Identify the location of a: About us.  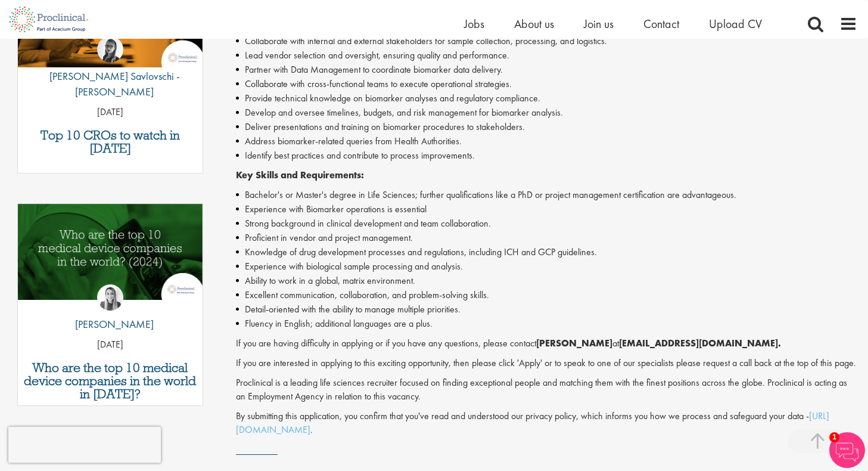
(534, 24).